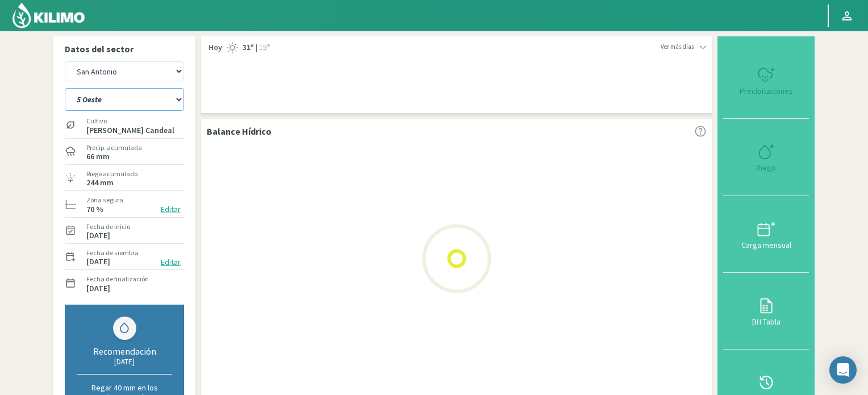 This screenshot has width=868, height=395. I want to click on div: Riego, so click(766, 168).